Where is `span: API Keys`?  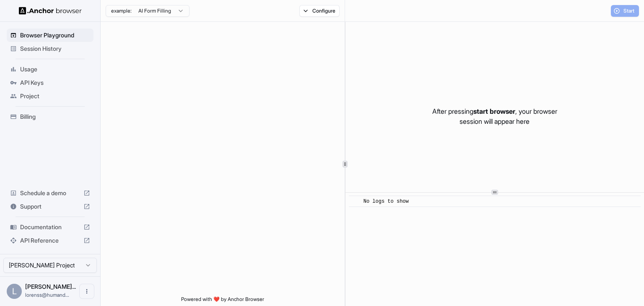 span: API Keys is located at coordinates (55, 83).